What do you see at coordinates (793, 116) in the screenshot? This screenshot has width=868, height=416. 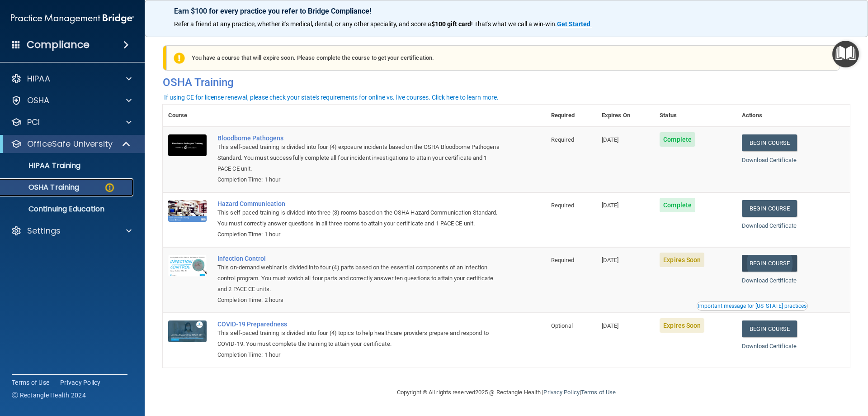 I see `th: Actions` at bounding box center [793, 116].